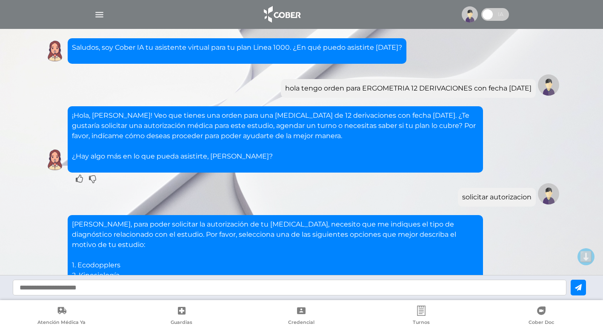 This screenshot has height=329, width=603. I want to click on span: Atención Médica Ya, so click(61, 323).